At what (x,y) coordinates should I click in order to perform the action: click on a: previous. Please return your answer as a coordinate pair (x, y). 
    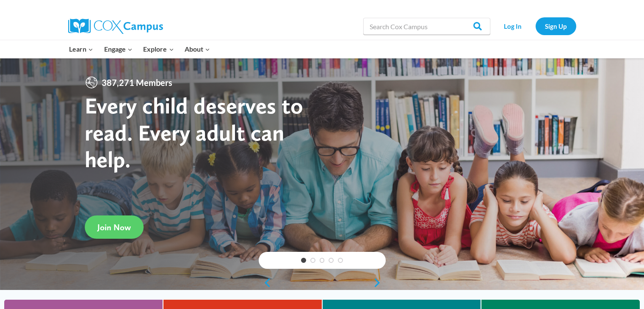
    Looking at the image, I should click on (265, 282).